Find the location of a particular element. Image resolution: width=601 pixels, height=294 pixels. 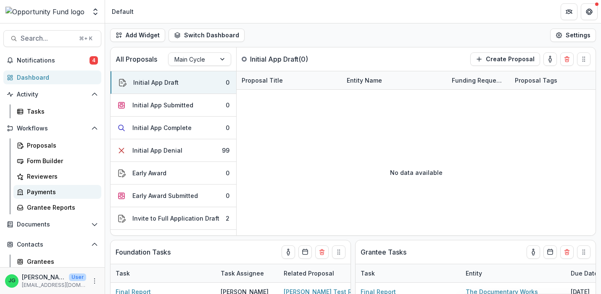

a: Dashboard is located at coordinates (52, 77).